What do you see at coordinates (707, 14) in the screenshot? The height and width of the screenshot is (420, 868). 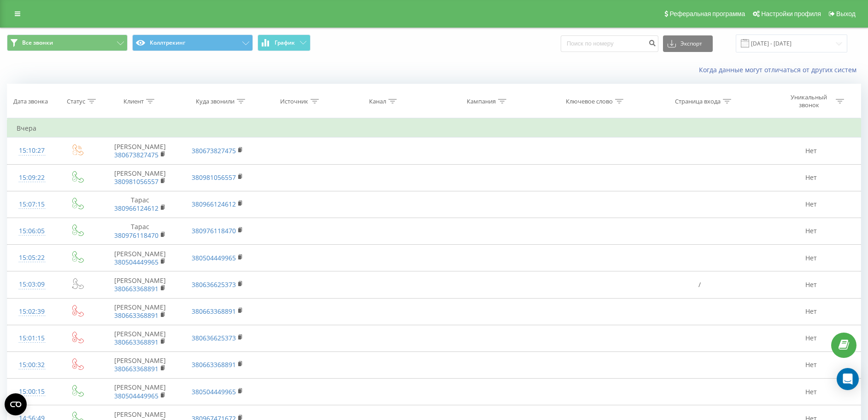 I see `span: Реферальная программа` at bounding box center [707, 14].